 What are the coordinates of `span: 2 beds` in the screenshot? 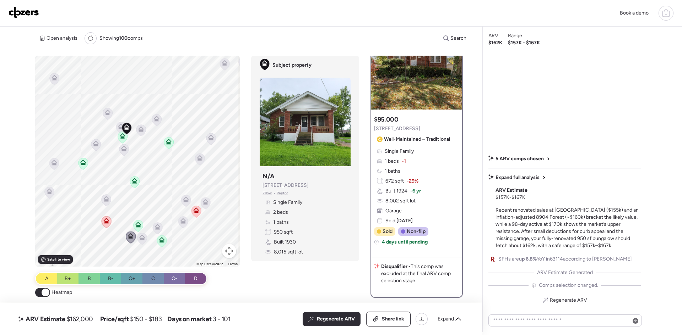 It's located at (280, 213).